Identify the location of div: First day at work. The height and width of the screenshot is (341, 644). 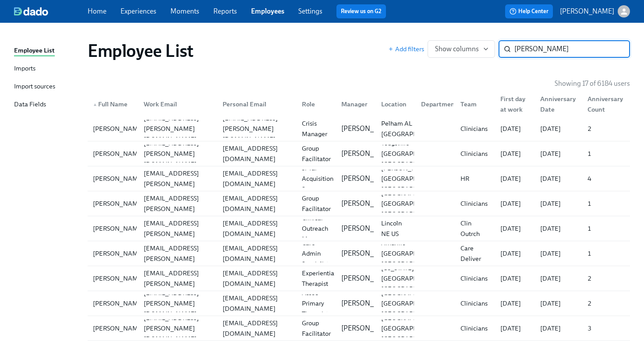
(514, 104).